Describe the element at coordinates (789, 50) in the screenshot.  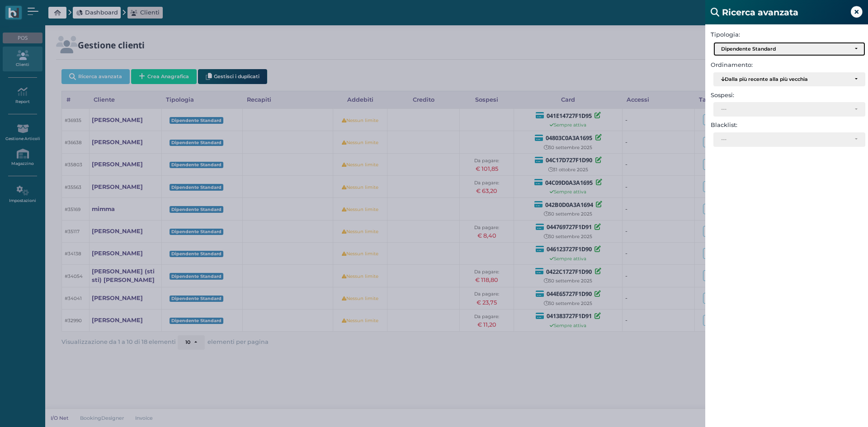
I see `button: Dipendente Standard` at that location.